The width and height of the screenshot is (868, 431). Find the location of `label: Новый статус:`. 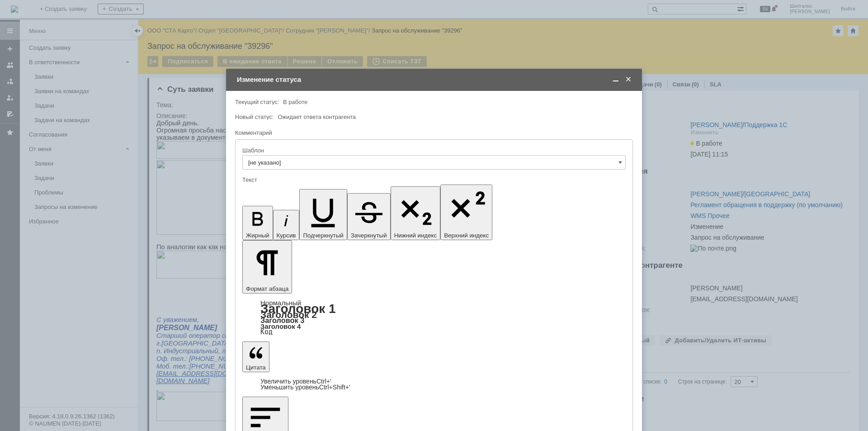

label: Новый статус: is located at coordinates (254, 116).